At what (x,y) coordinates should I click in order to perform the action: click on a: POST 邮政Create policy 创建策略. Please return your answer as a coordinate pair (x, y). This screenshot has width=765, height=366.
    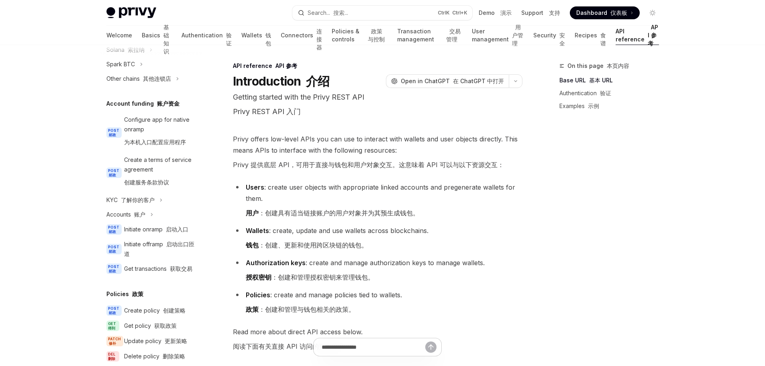
    Looking at the image, I should click on (151, 311).